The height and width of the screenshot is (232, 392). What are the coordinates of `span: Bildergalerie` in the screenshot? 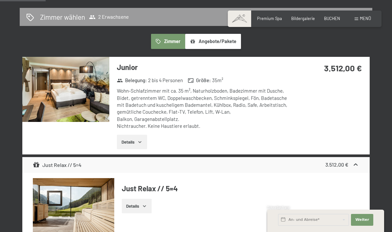 It's located at (303, 18).